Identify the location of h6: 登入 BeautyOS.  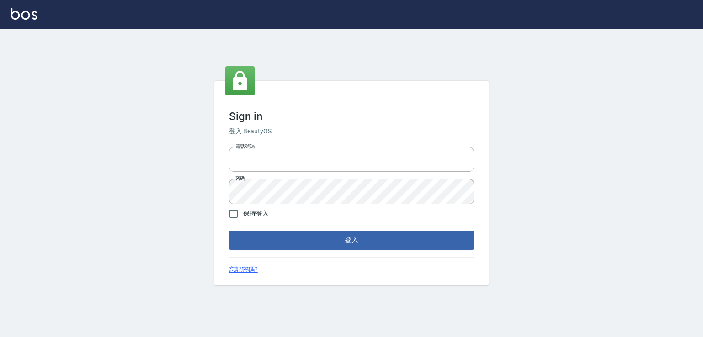
(351, 131).